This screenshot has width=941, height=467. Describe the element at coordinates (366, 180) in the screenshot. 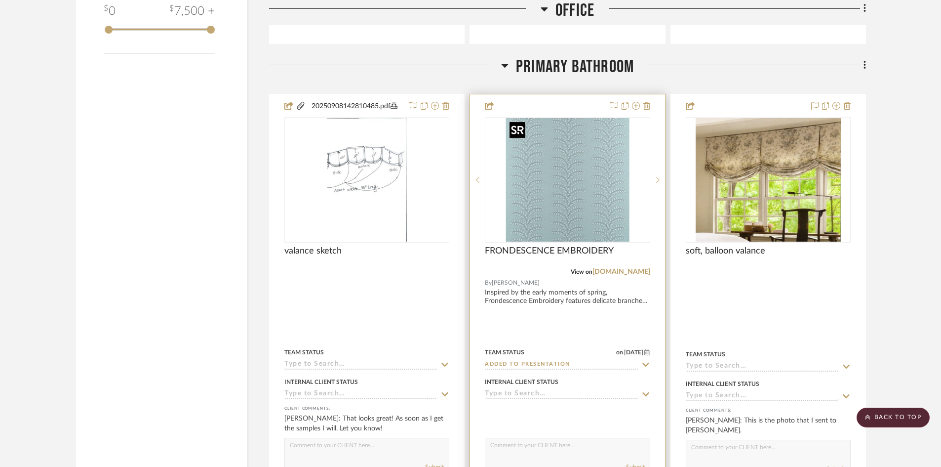

I see `img: valance sketch` at that location.